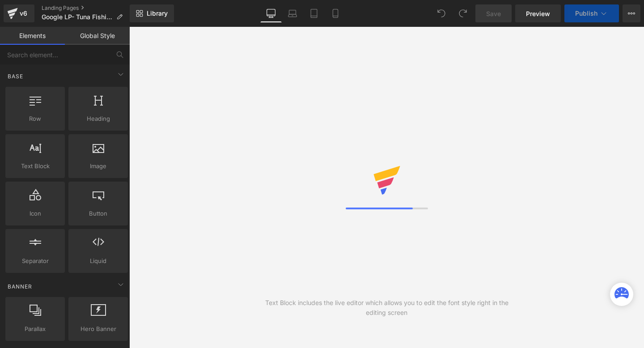  Describe the element at coordinates (271, 14) in the screenshot. I see `a: Desktop` at that location.